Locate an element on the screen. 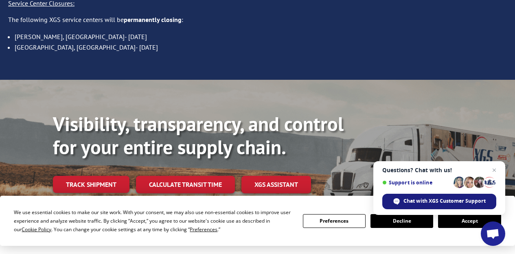 This screenshot has height=254, width=515. a: Calculate transit time is located at coordinates (185, 184).